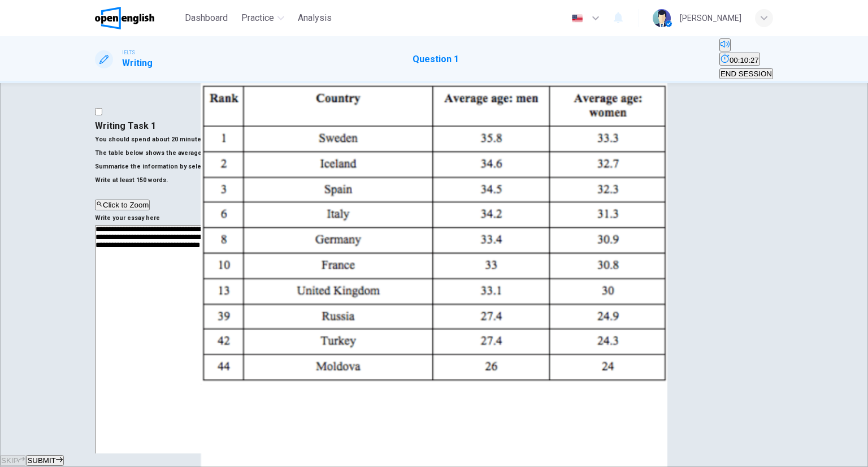 The height and width of the screenshot is (467, 868). What do you see at coordinates (746, 74) in the screenshot?
I see `button: END SESSION` at bounding box center [746, 74].